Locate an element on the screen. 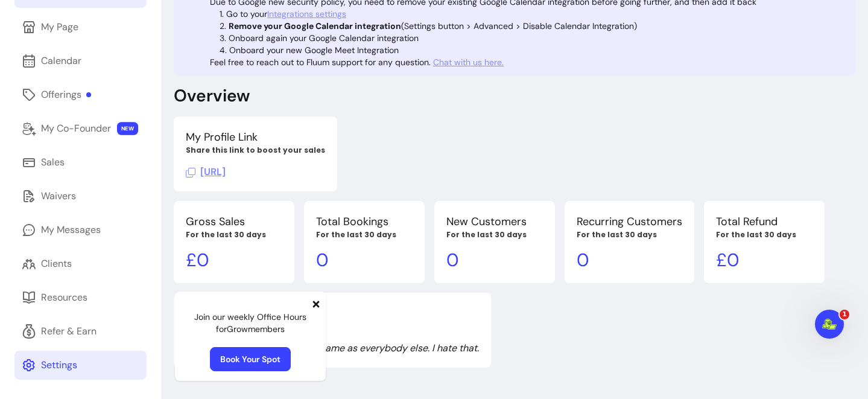 The width and height of the screenshot is (868, 399). p: Total Refund is located at coordinates (765, 222).